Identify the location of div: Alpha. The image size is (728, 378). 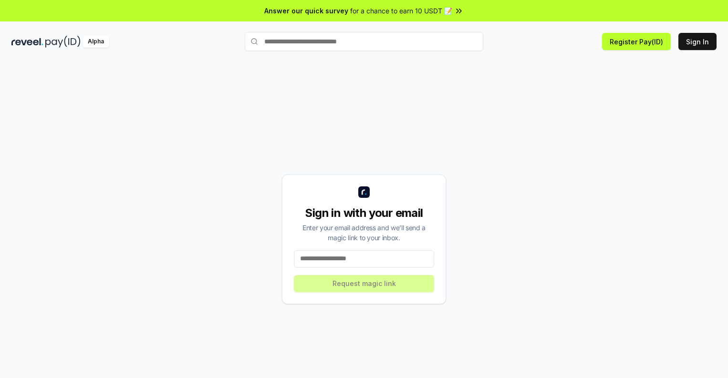
(96, 42).